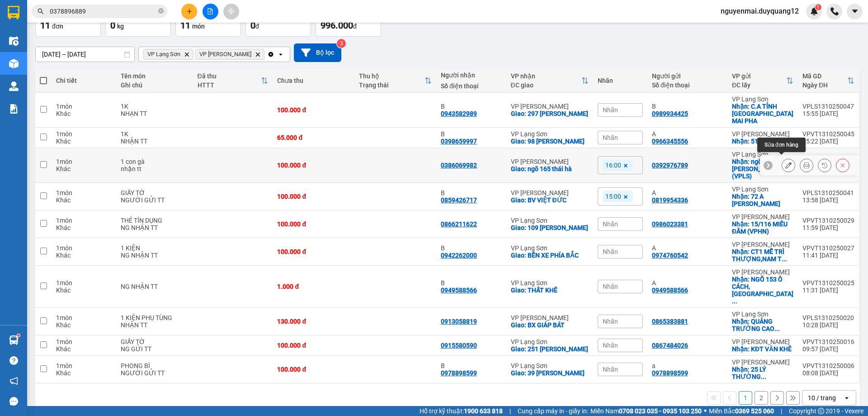  What do you see at coordinates (198, 27) in the screenshot?
I see `span: món` at bounding box center [198, 27].